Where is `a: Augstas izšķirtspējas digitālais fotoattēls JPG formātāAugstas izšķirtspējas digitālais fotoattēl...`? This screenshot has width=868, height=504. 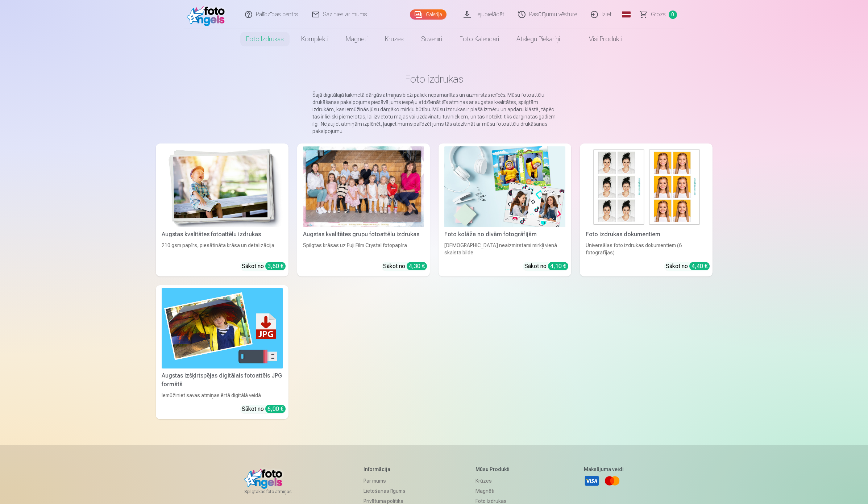
a: Augstas izšķirtspējas digitālais fotoattēls JPG formātāAugstas izšķirtspējas digitālais fotoattēl... is located at coordinates (222, 352).